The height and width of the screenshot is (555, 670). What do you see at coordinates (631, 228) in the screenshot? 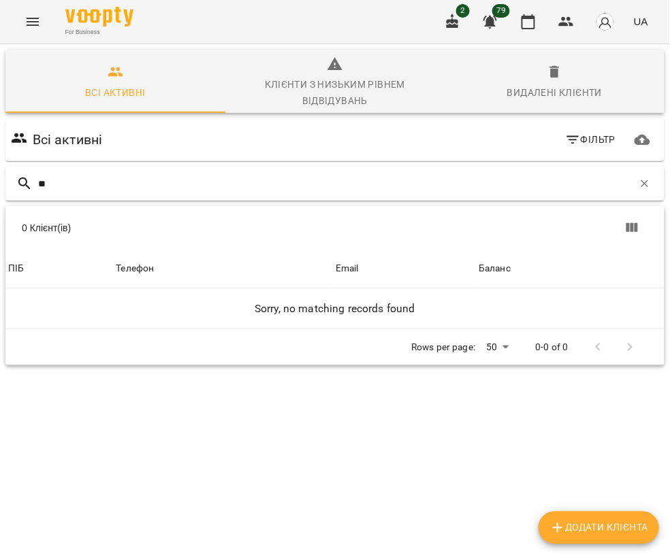
I see `button: Вигляд колонок` at bounding box center [631, 228].